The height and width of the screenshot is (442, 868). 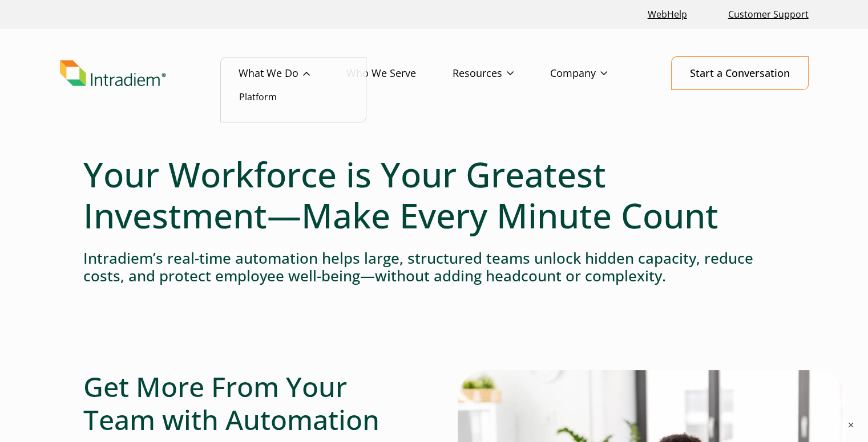 What do you see at coordinates (597, 74) in the screenshot?
I see `a: Company` at bounding box center [597, 74].